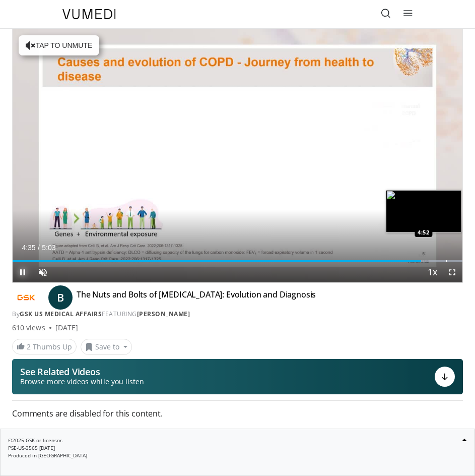 The image size is (475, 476). I want to click on span: 610 views, so click(29, 328).